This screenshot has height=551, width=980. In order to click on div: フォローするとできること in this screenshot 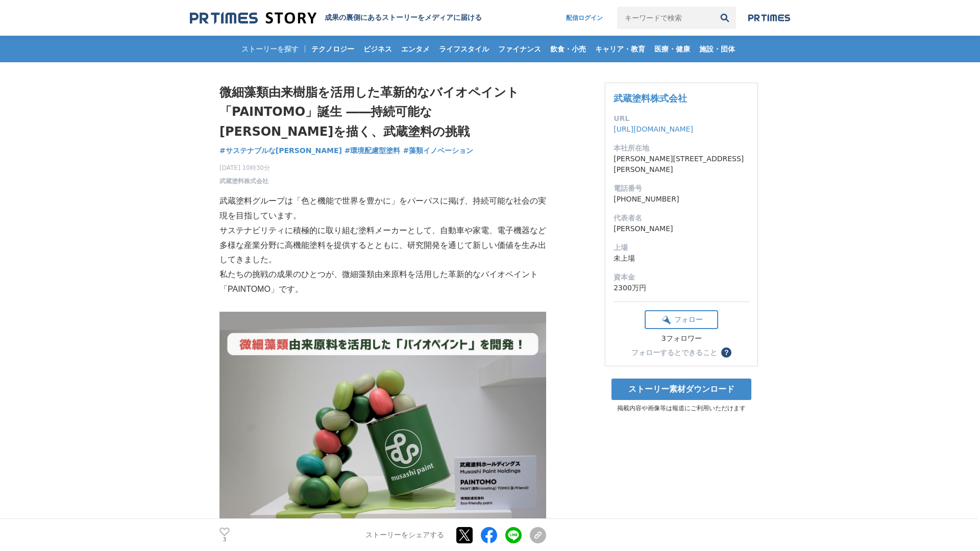, I will do `click(674, 352)`.